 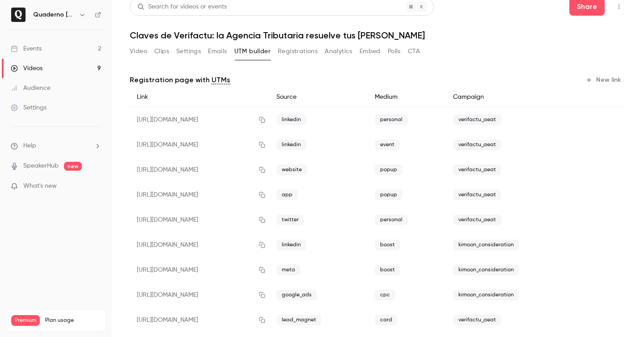 What do you see at coordinates (18, 15) in the screenshot?
I see `img: Quaderno España` at bounding box center [18, 15].